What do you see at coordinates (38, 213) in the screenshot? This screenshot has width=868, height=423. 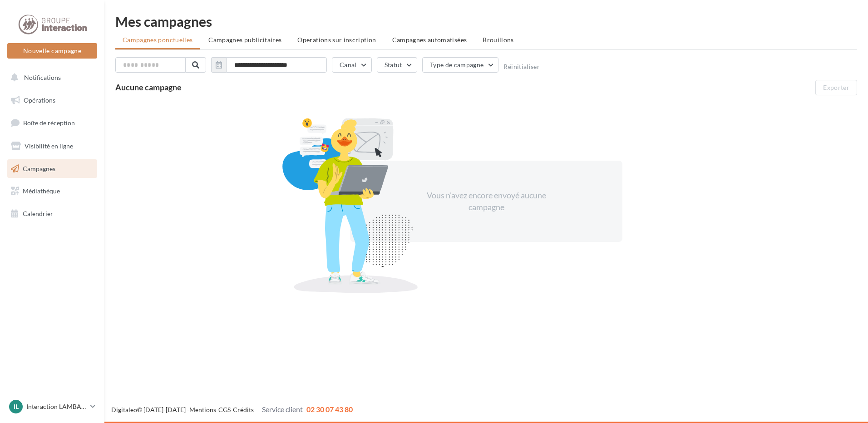 I see `span: Calendrier` at bounding box center [38, 213].